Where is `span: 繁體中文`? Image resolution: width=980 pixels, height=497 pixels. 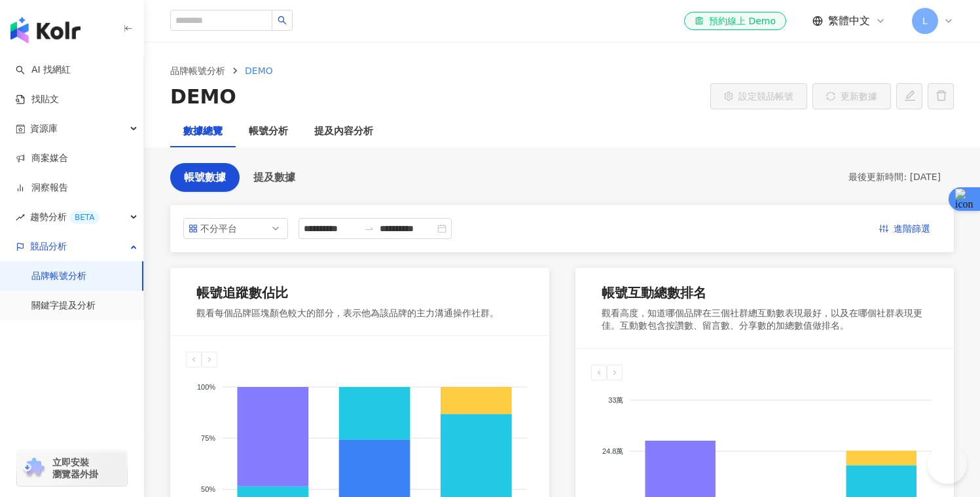 span: 繁體中文 is located at coordinates (849, 21).